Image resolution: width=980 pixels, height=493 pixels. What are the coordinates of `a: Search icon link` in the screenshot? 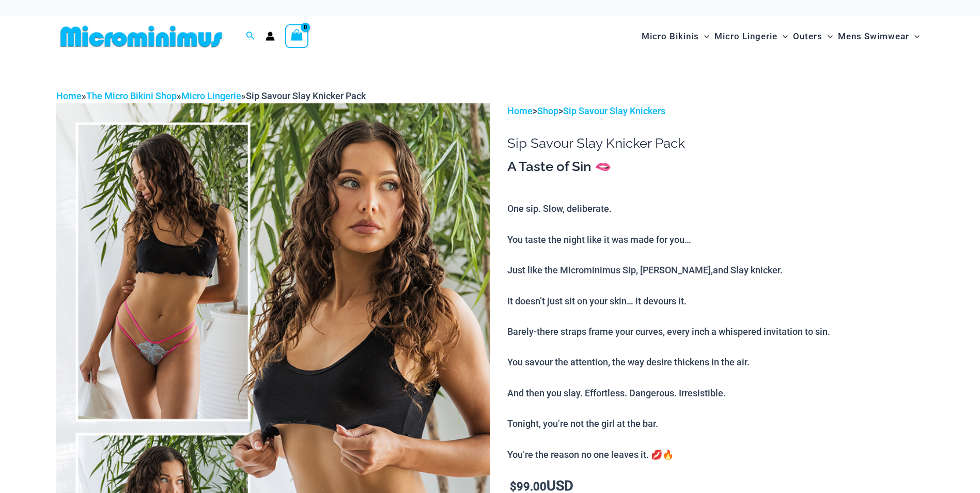 It's located at (251, 36).